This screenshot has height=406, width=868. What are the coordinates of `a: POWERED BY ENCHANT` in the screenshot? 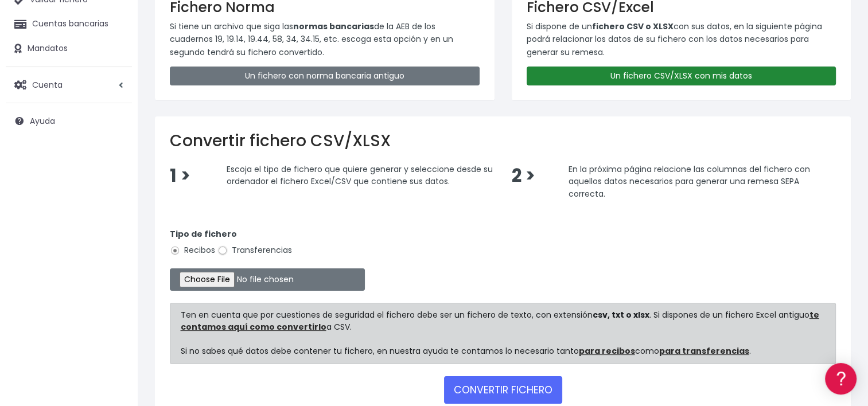 It's located at (189, 335).